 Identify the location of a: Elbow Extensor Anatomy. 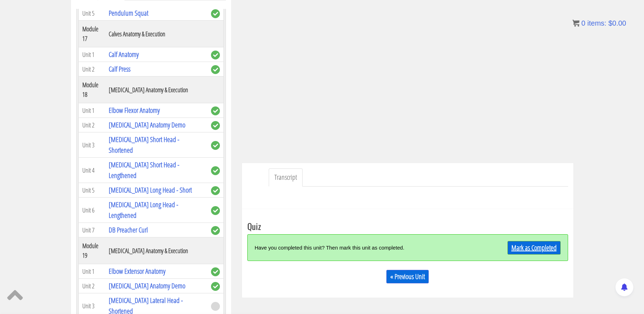
(136, 271).